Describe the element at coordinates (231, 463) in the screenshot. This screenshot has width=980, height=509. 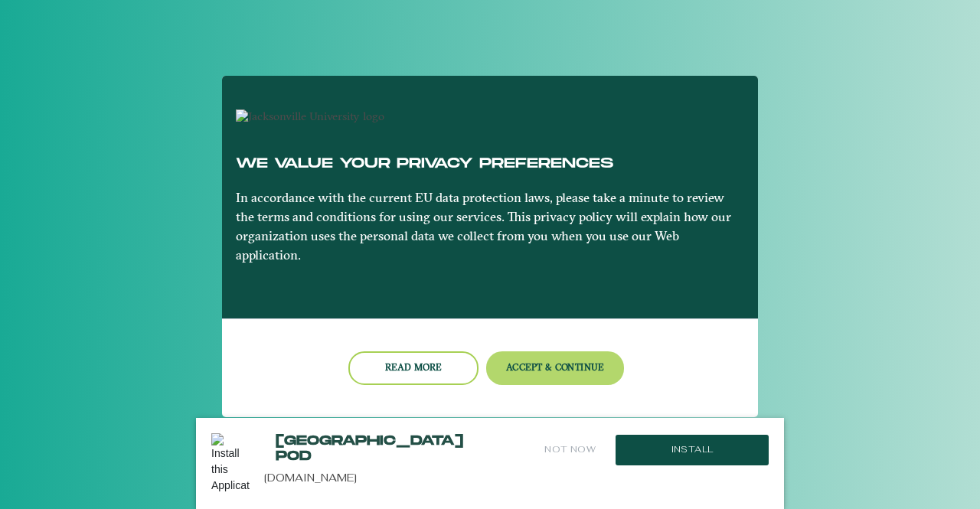
I see `img: Install this Application?` at that location.